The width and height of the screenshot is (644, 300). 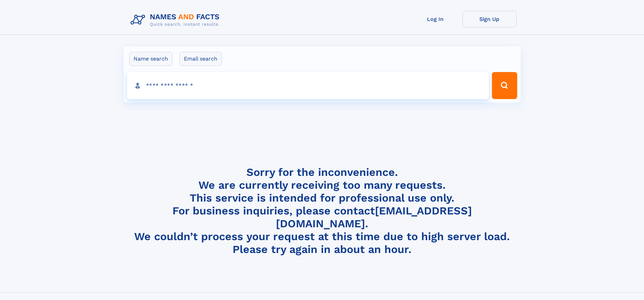 What do you see at coordinates (176, 20) in the screenshot?
I see `img: Logo Names and Facts` at bounding box center [176, 20].